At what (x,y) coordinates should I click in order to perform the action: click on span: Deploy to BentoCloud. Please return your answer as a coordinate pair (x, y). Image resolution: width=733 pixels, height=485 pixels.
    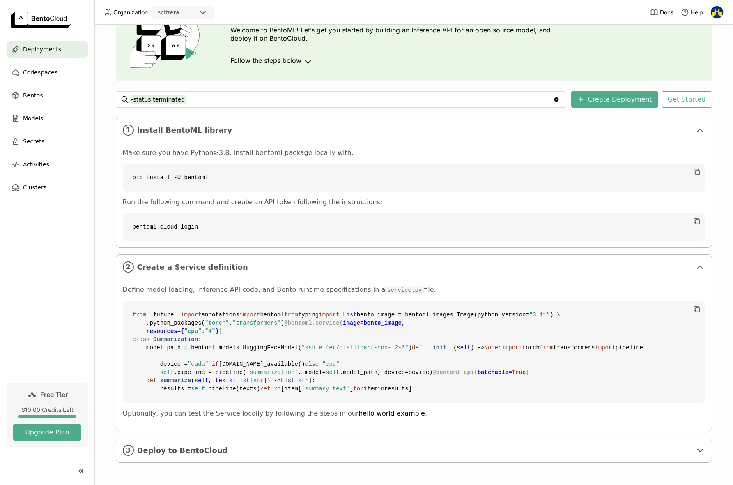
    Looking at the image, I should click on (414, 450).